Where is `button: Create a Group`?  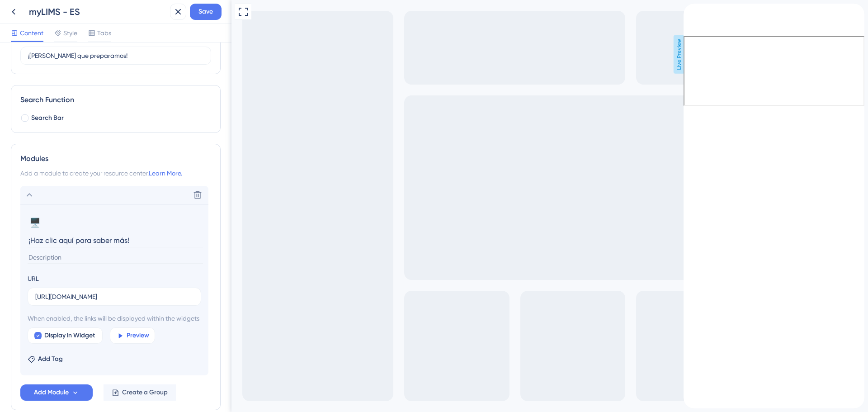 button: Create a Group is located at coordinates (140, 393).